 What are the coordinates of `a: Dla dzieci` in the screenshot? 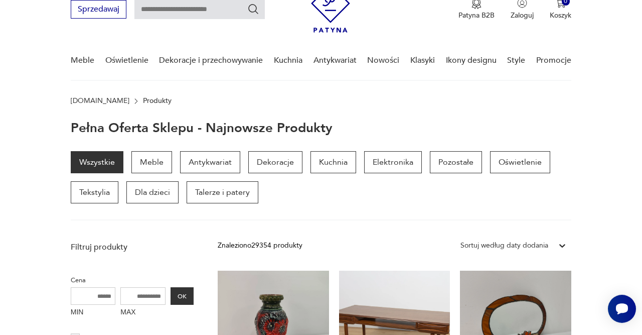 It's located at (152, 192).